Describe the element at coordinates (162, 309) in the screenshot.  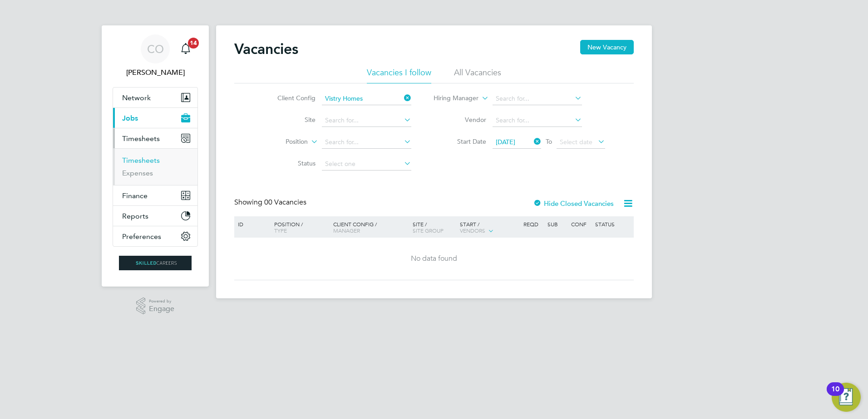
I see `span: Engage` at that location.